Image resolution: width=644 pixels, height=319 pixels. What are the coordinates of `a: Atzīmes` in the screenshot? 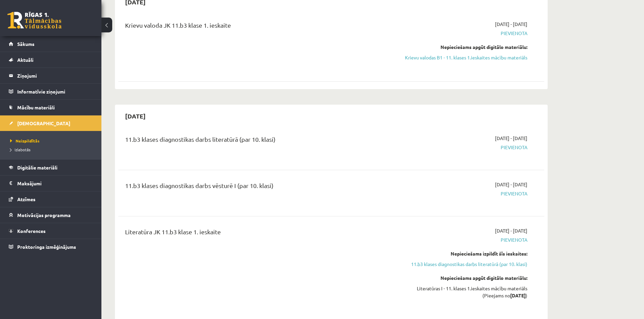 It's located at (50, 199).